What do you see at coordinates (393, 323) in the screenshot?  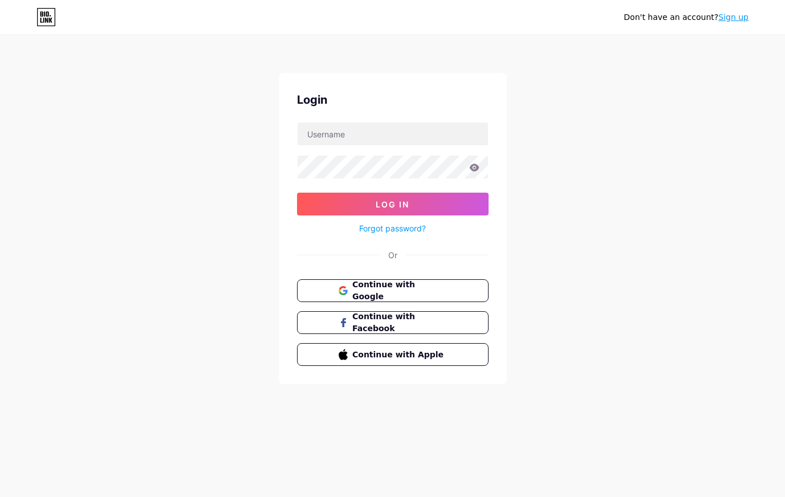 I see `a: Continue with Facebook` at bounding box center [393, 323].